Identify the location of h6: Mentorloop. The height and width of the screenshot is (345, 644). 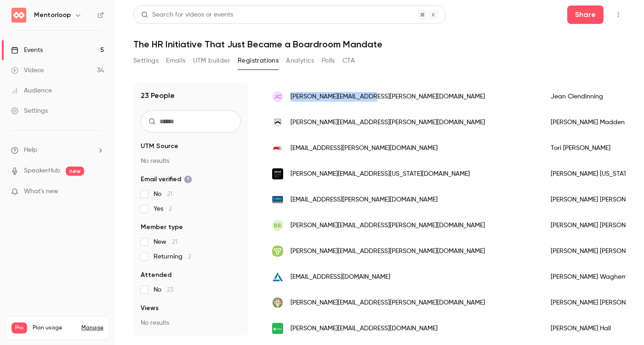
(52, 15).